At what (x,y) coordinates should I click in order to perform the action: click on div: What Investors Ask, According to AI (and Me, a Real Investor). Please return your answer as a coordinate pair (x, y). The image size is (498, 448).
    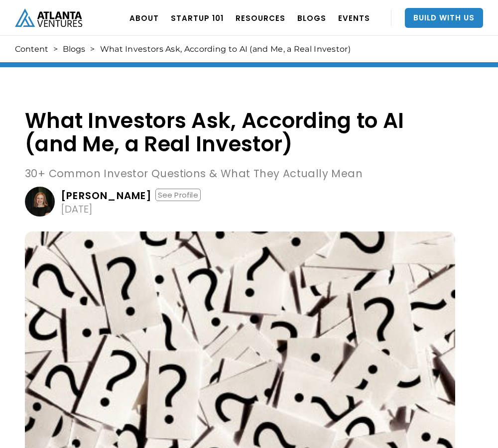
    Looking at the image, I should click on (225, 49).